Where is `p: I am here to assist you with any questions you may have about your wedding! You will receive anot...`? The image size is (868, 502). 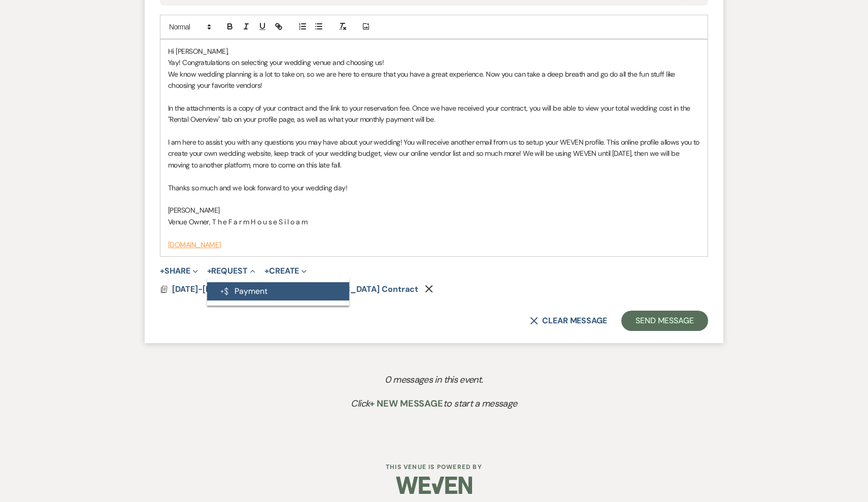 p: I am here to assist you with any questions you may have about your wedding! You will receive anot... is located at coordinates (434, 153).